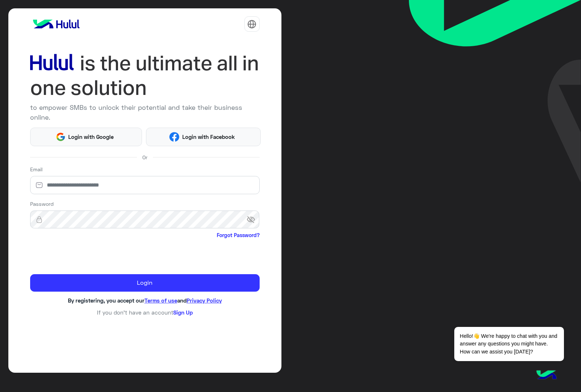  I want to click on a: Forgot Password?, so click(239, 235).